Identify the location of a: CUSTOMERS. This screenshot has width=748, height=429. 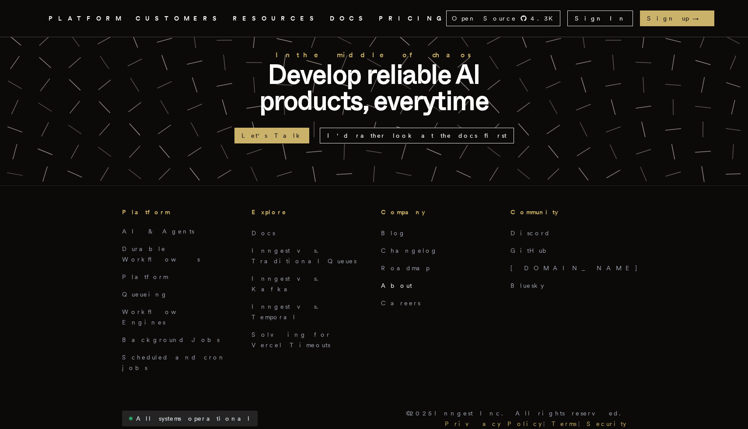
(179, 18).